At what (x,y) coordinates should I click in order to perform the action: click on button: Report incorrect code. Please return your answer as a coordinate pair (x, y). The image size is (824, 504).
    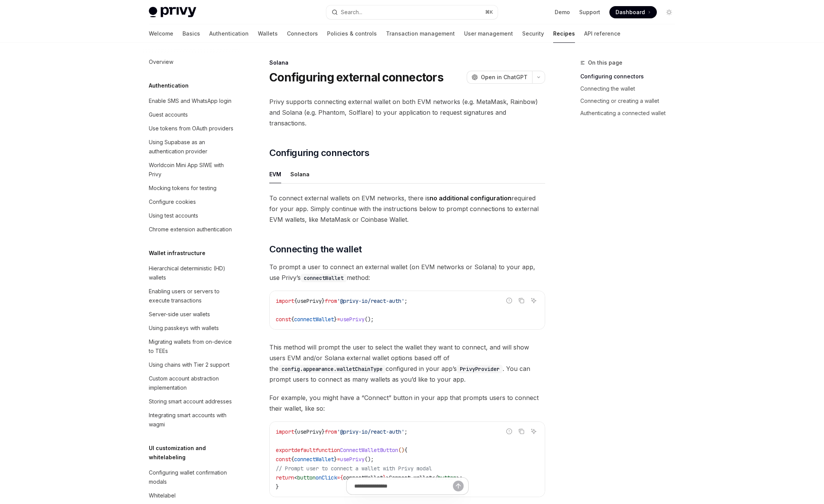
    Looking at the image, I should click on (509, 431).